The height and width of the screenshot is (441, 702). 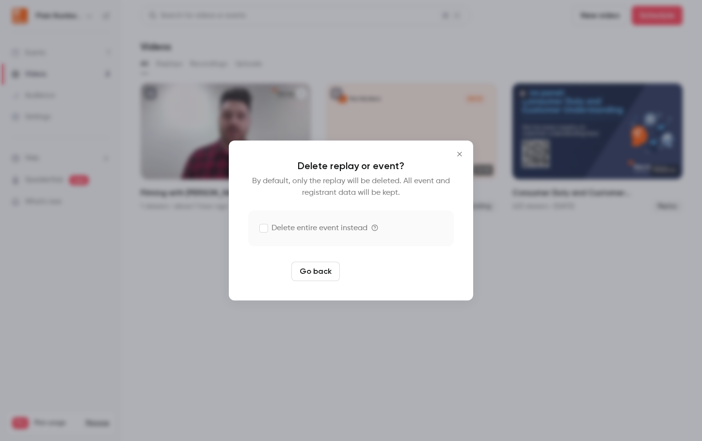 I want to click on label: Delete entire event instead, so click(x=314, y=228).